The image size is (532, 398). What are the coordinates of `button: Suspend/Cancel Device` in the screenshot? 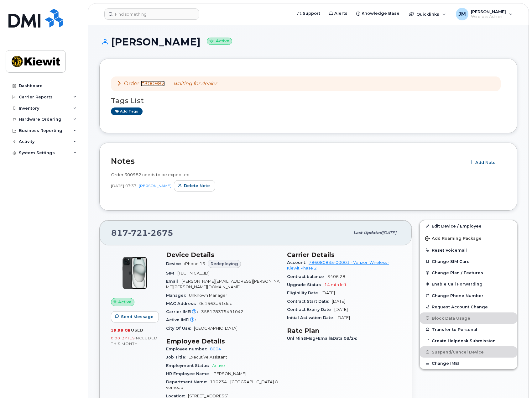 It's located at (468, 352).